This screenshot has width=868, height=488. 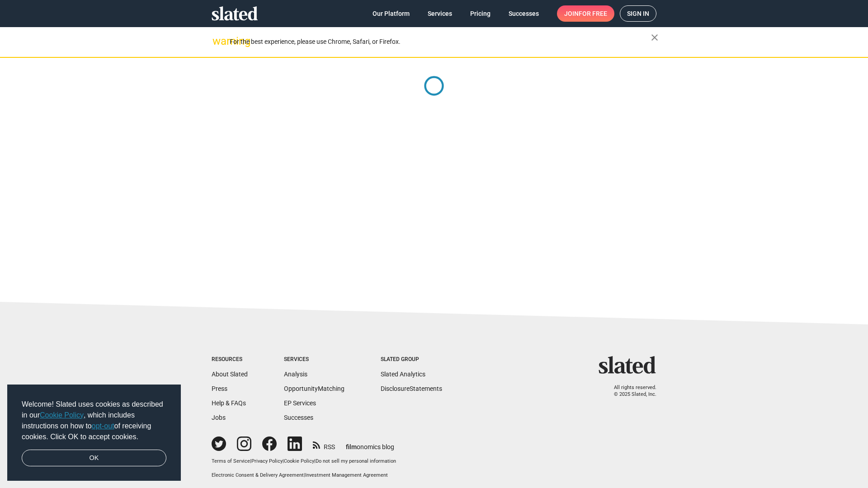 What do you see at coordinates (480, 13) in the screenshot?
I see `a: Pricing` at bounding box center [480, 13].